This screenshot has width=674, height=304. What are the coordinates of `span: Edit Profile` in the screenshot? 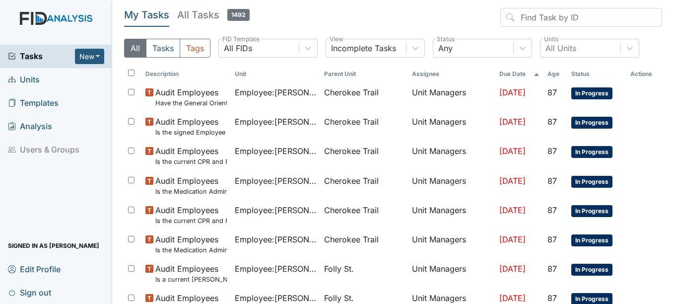 It's located at (34, 268).